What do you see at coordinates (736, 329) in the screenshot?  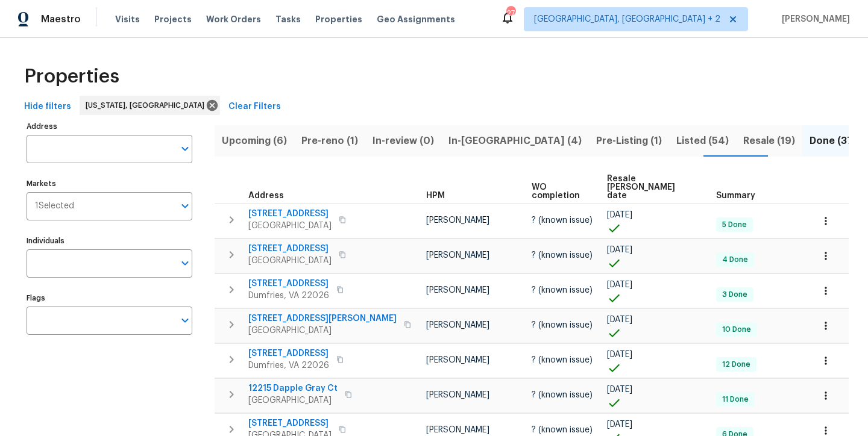 I see `span: 10 Done` at bounding box center [736, 329].